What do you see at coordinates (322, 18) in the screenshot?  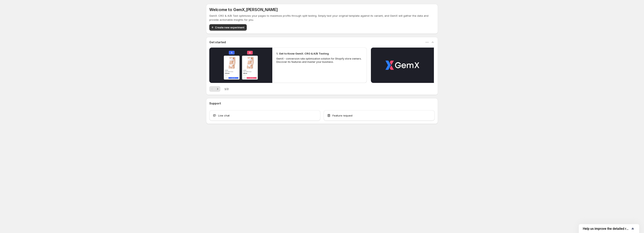 I see `p: GemX: CRO & A/B Test optimizes your pages to maximize profits through split testing. Simply test ...` at bounding box center [322, 18].